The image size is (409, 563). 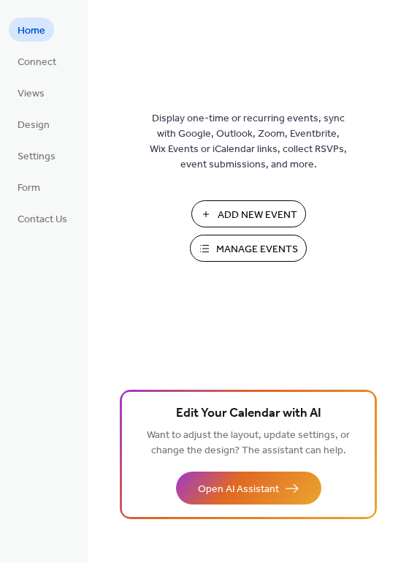 What do you see at coordinates (34, 125) in the screenshot?
I see `span: Design` at bounding box center [34, 125].